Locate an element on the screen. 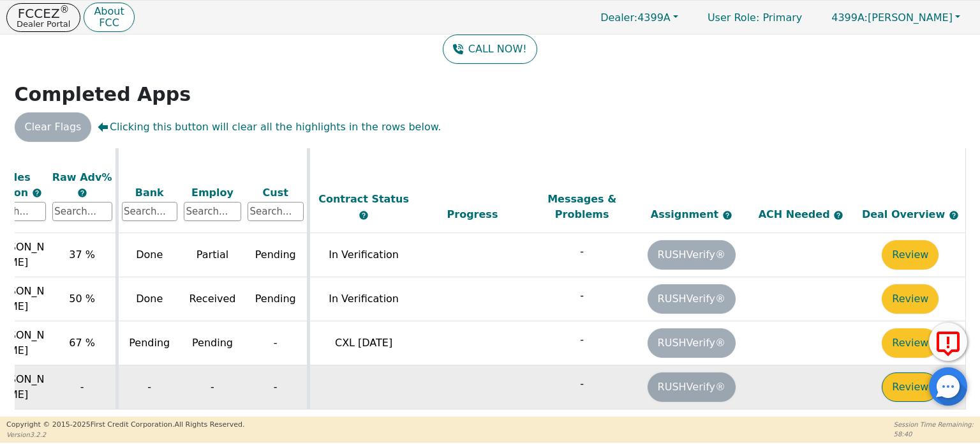 This screenshot has height=444, width=980. a: Dealer:4399A is located at coordinates (639, 18).